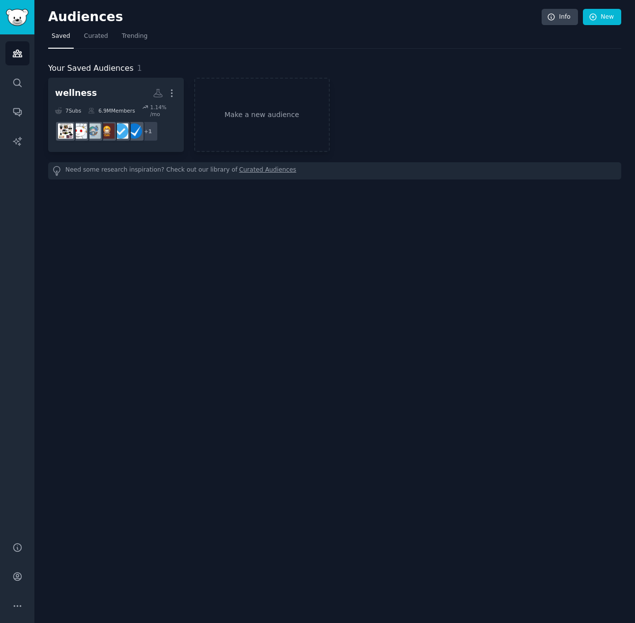 The height and width of the screenshot is (623, 635). Describe the element at coordinates (134, 131) in the screenshot. I see `img: superProductivity` at that location.